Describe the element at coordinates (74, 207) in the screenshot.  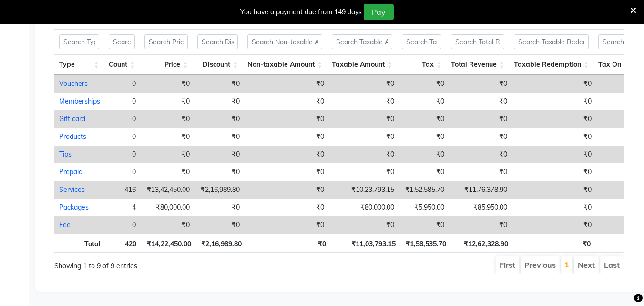
I see `a: Packages` at that location.